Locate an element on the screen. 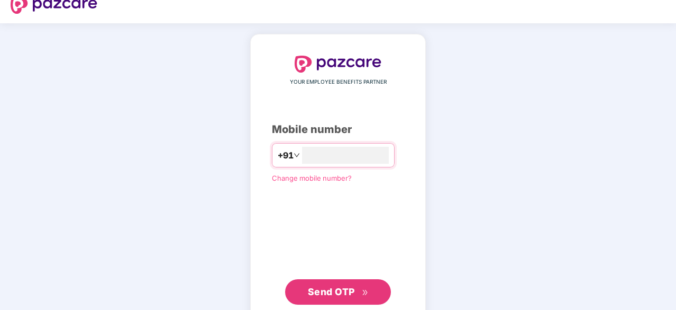 This screenshot has height=310, width=676. span: +91 is located at coordinates (286, 155).